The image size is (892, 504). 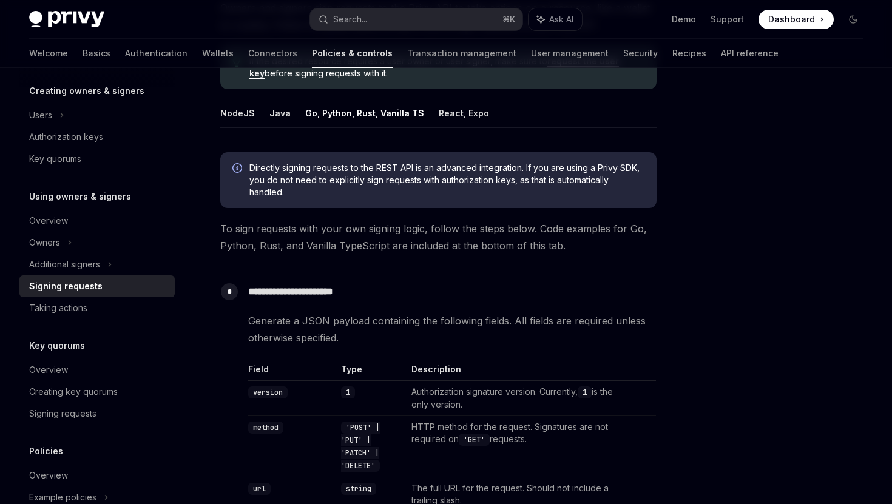 What do you see at coordinates (58, 308) in the screenshot?
I see `div: Taking actions` at bounding box center [58, 308].